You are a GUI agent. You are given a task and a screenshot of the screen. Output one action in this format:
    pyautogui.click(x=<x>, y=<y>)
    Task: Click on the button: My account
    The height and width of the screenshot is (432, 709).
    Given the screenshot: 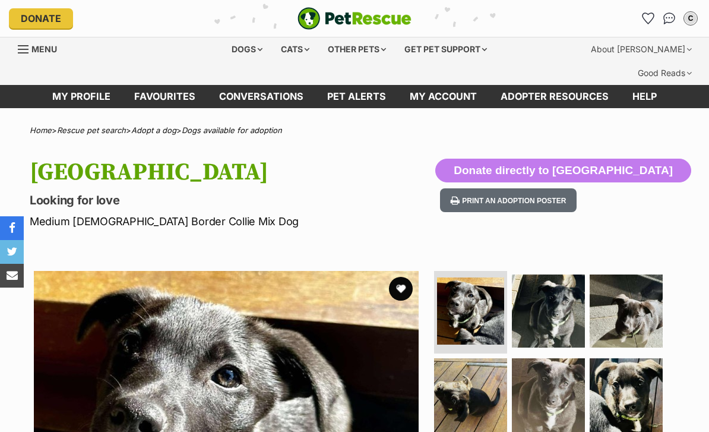 What is the action you would take?
    pyautogui.click(x=690, y=18)
    